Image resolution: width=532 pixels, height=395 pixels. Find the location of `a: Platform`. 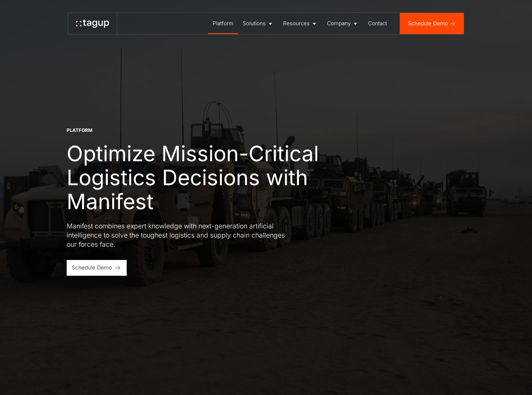

a: Platform is located at coordinates (222, 24).